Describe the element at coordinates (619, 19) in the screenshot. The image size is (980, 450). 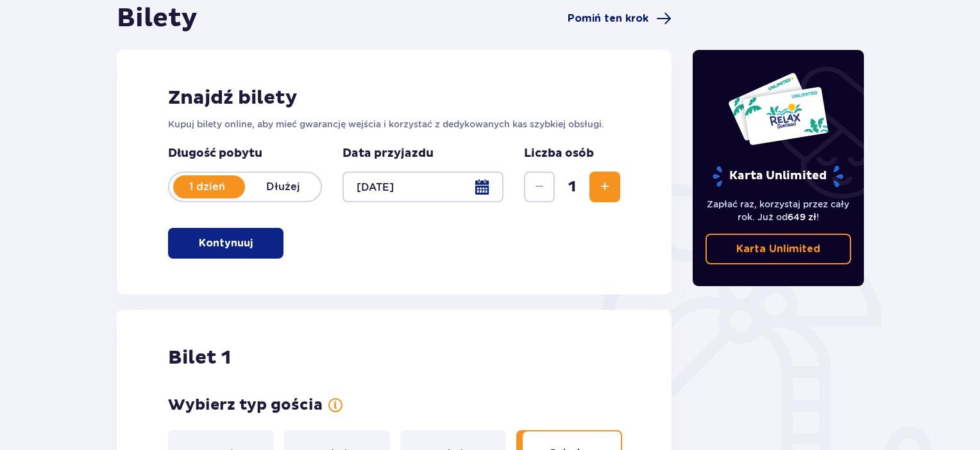
I see `a: Pomiń ten krok` at that location.